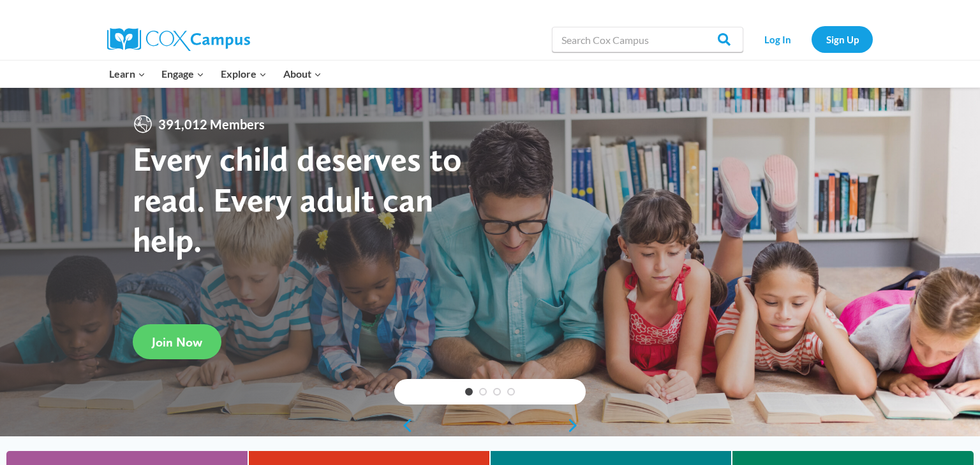 This screenshot has height=465, width=980. Describe the element at coordinates (648, 40) in the screenshot. I see `input: Search Cox Campus` at that location.